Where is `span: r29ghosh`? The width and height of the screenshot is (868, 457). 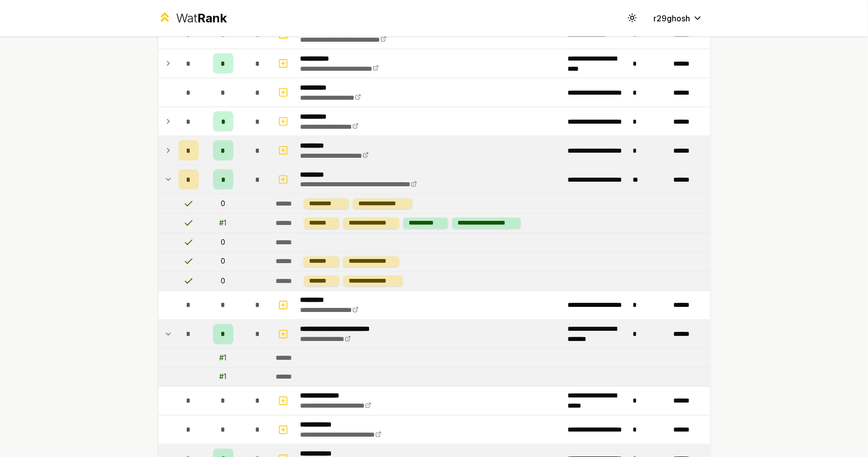
span: r29ghosh is located at coordinates (672, 19).